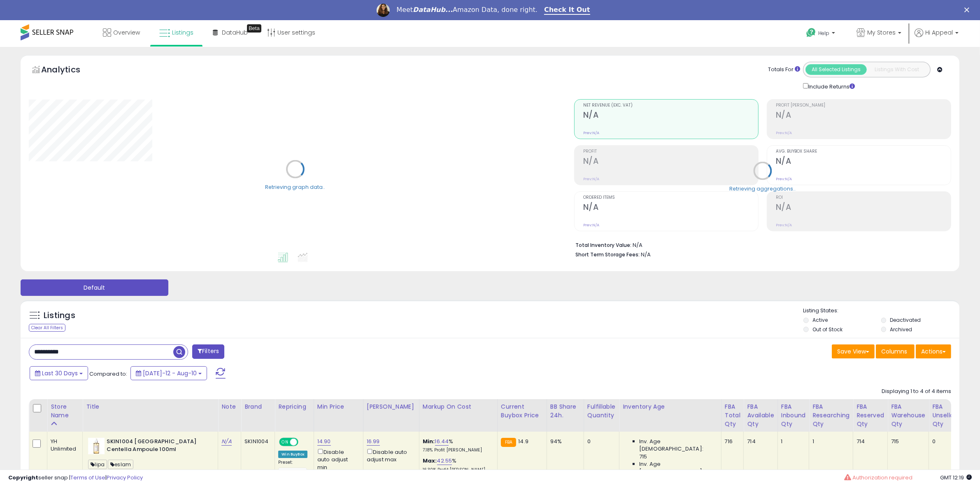 The image size is (980, 486). I want to click on div: Markup on Cost, so click(458, 406).